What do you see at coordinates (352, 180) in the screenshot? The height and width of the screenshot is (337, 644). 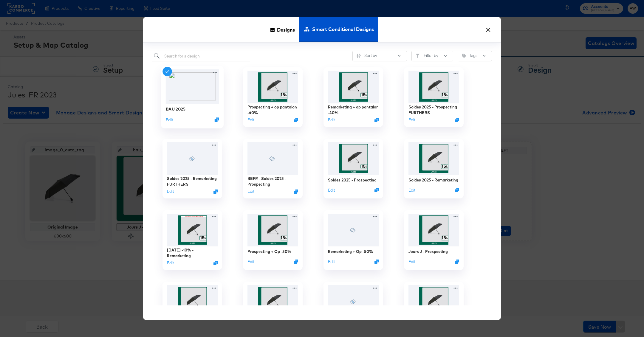 I see `div: Soldes 2025 - Prospecting` at bounding box center [352, 180].